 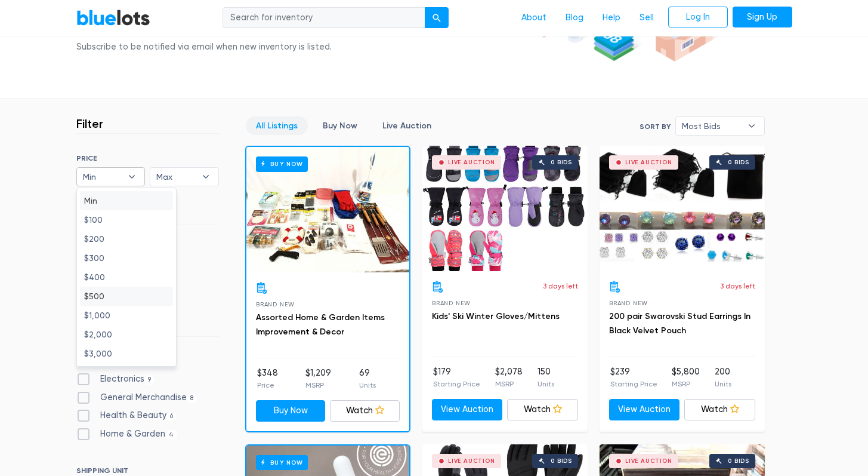 I want to click on li: 150, so click(x=546, y=377).